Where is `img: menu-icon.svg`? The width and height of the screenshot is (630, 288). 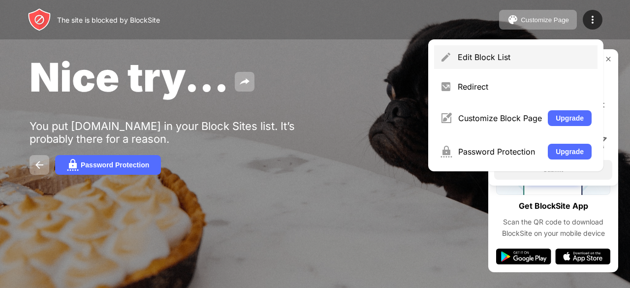 img: menu-icon.svg is located at coordinates (593, 20).